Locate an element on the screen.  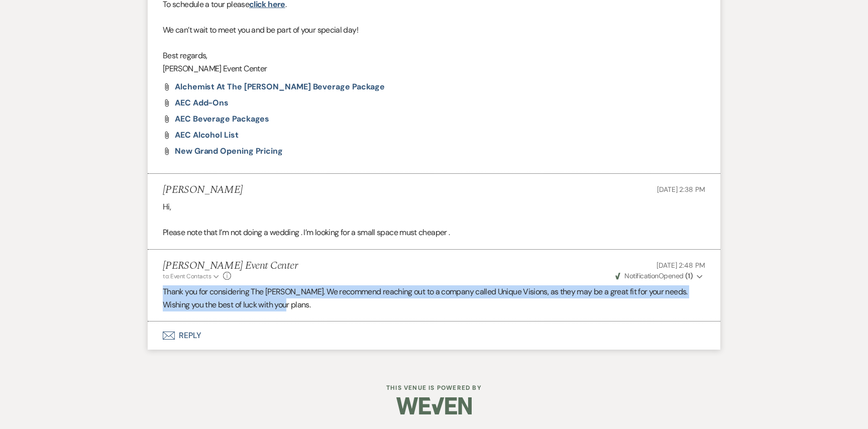
span: We can’t wait to meet you and be part of your special day! is located at coordinates (260, 30).